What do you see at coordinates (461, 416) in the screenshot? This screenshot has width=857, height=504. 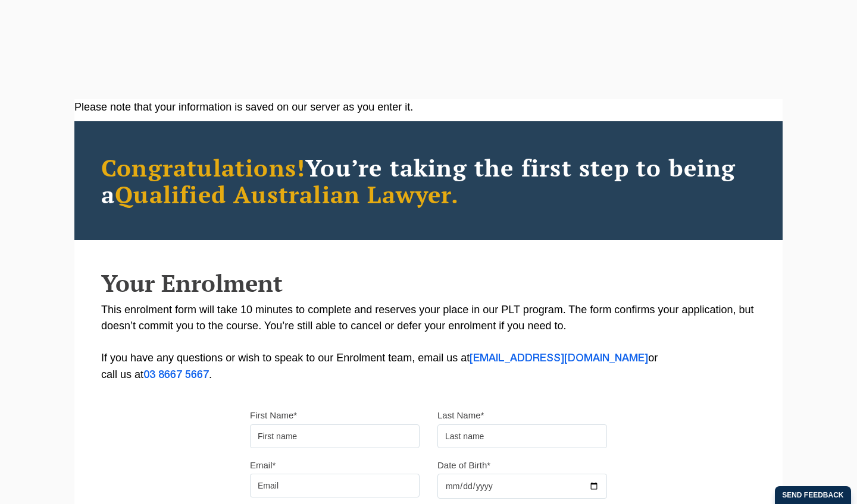 I see `label: Last Name*` at bounding box center [461, 416].